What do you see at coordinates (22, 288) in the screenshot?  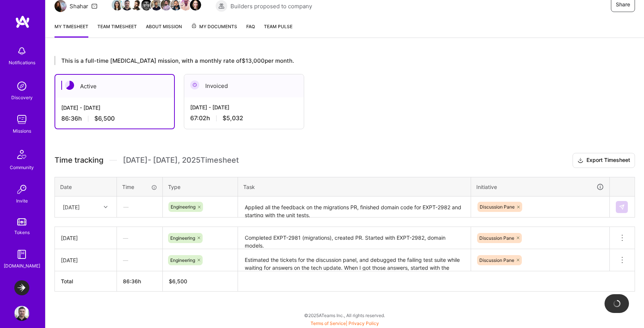 I see `img: LaunchDarkly: Experimentation Delivery Team` at bounding box center [22, 288].